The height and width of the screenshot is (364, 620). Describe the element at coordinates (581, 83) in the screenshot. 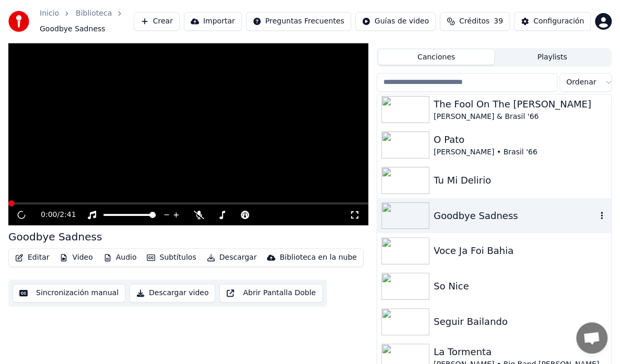

I see `span: Ordenar` at that location.